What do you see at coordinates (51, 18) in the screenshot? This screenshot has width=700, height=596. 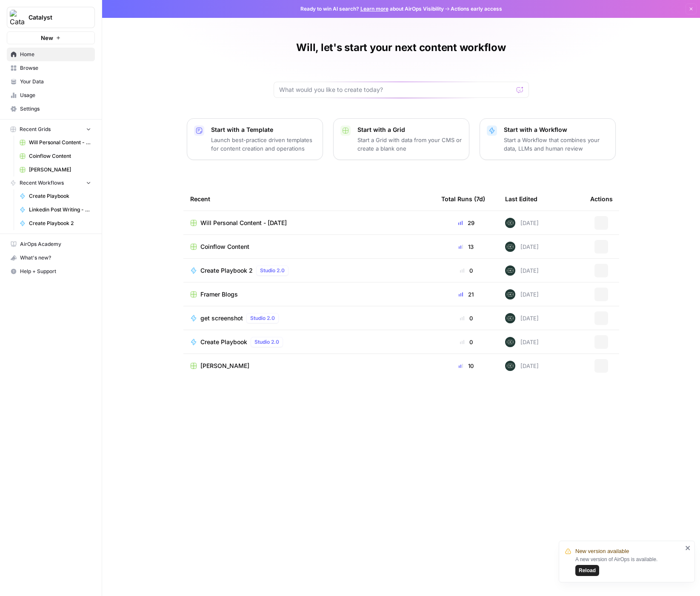 I see `button: Workspace: Catalyst` at bounding box center [51, 18].